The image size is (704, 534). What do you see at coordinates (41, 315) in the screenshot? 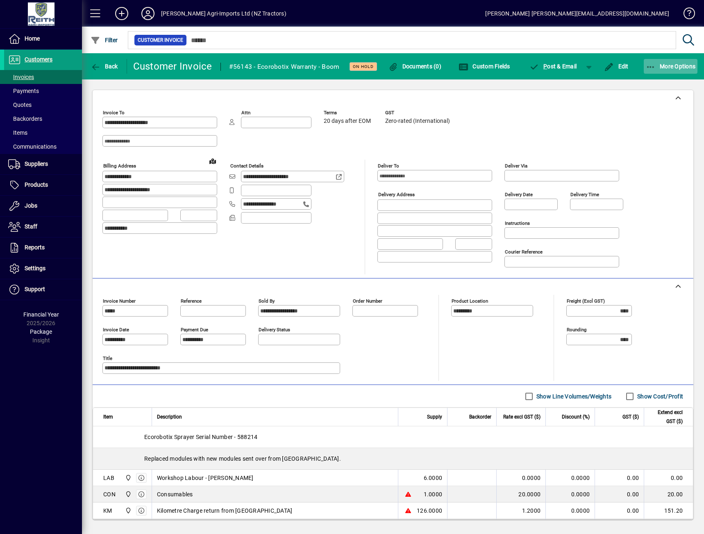
I see `span: Financial Year` at bounding box center [41, 315].